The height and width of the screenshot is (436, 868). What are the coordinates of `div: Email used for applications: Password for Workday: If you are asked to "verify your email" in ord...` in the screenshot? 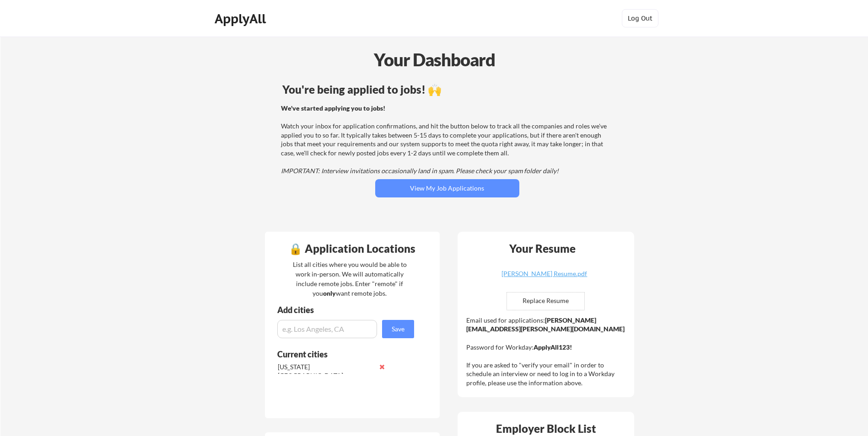 It's located at (546, 352).